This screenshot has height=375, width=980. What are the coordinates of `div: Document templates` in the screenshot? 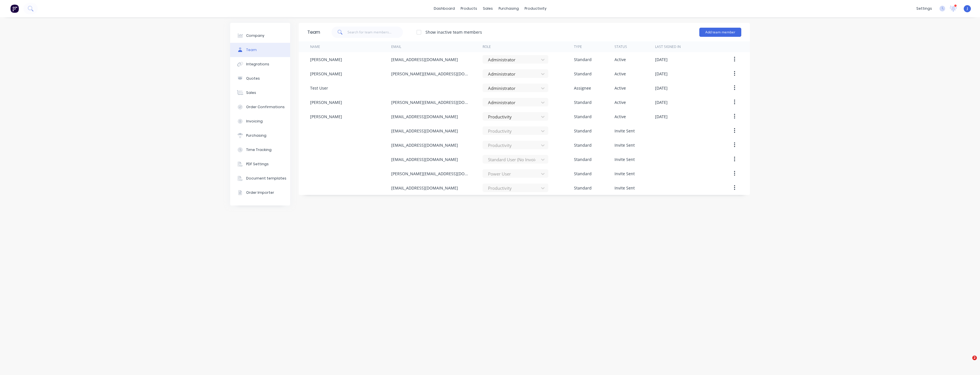 It's located at (266, 178).